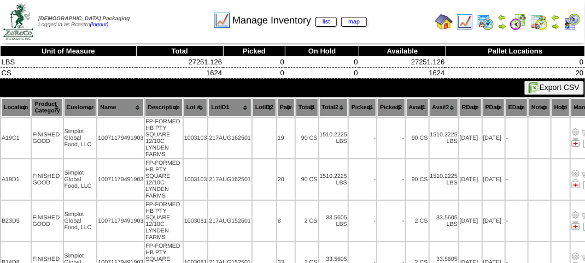 The width and height of the screenshot is (585, 263). Describe the element at coordinates (354, 22) in the screenshot. I see `a: map` at that location.